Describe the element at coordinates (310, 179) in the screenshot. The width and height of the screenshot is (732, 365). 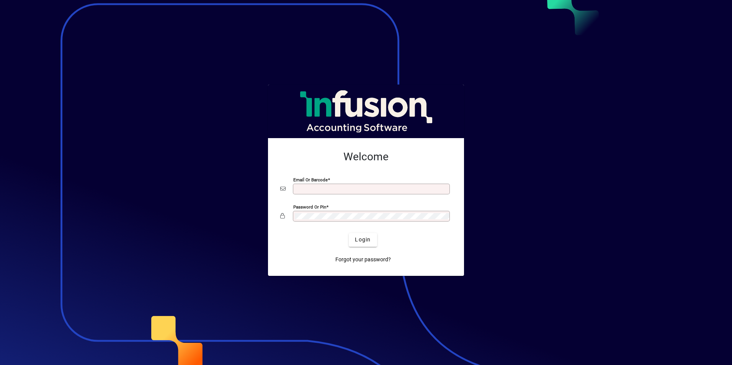
I see `mat-label: Email or Barcode` at that location.